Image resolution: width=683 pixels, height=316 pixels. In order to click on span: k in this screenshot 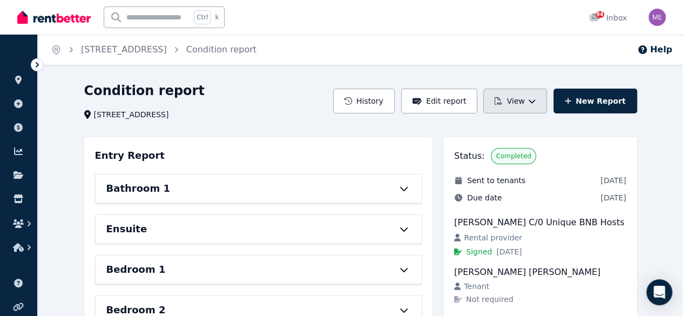, I will do `click(217, 17)`.